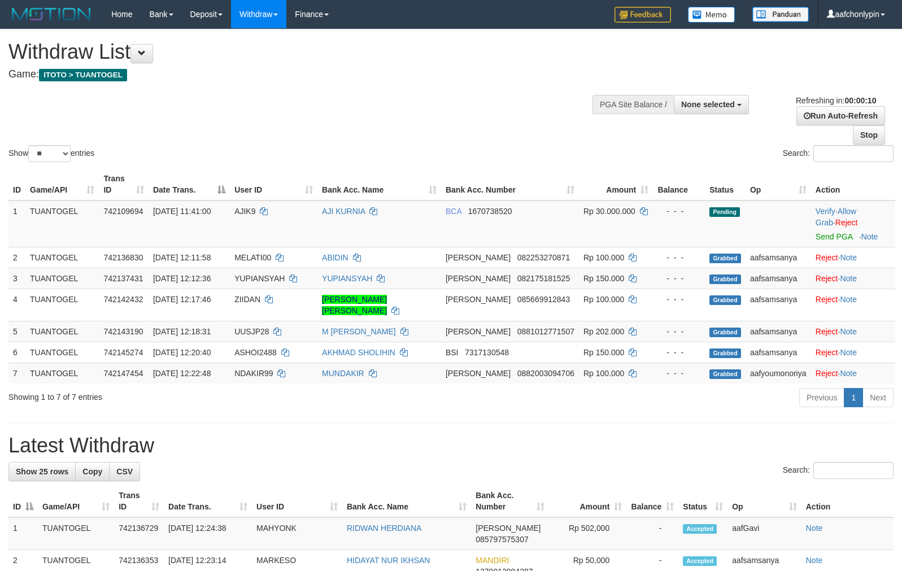  I want to click on td: aafyoumonoriya, so click(778, 373).